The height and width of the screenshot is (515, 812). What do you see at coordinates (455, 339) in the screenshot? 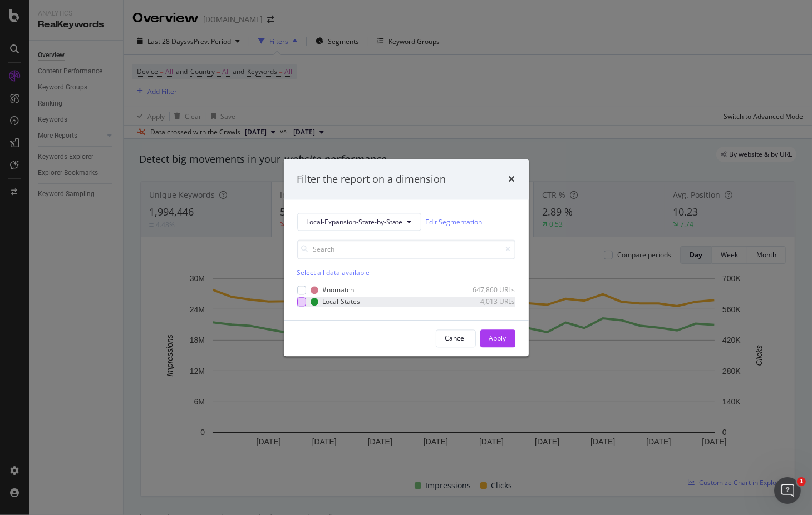
I see `button: Cancel` at bounding box center [455, 339].